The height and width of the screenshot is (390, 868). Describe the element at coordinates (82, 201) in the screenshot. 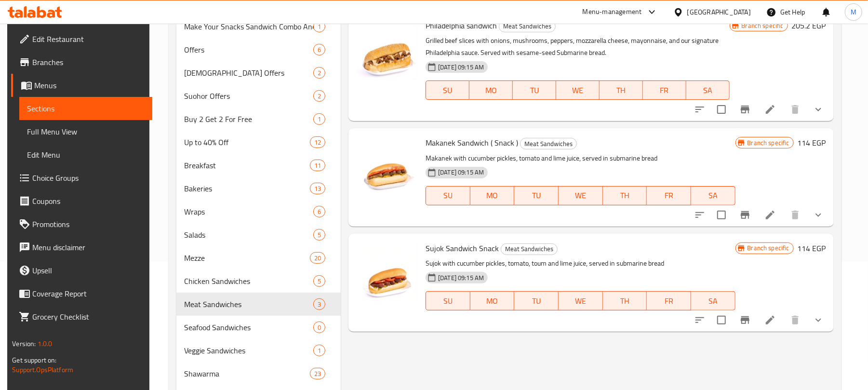

I see `a: Coupons` at that location.